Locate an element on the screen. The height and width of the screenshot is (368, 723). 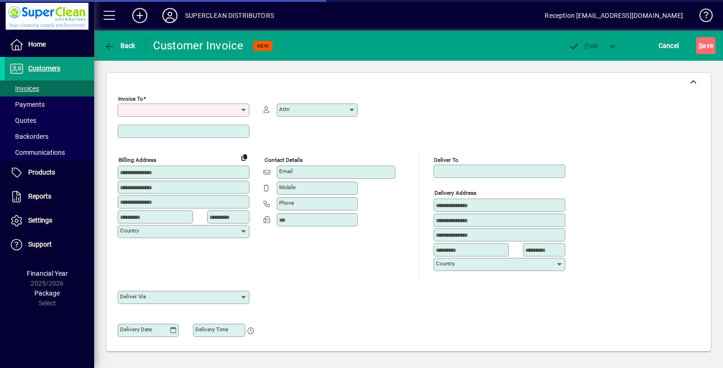
button: Profile is located at coordinates (170, 16).